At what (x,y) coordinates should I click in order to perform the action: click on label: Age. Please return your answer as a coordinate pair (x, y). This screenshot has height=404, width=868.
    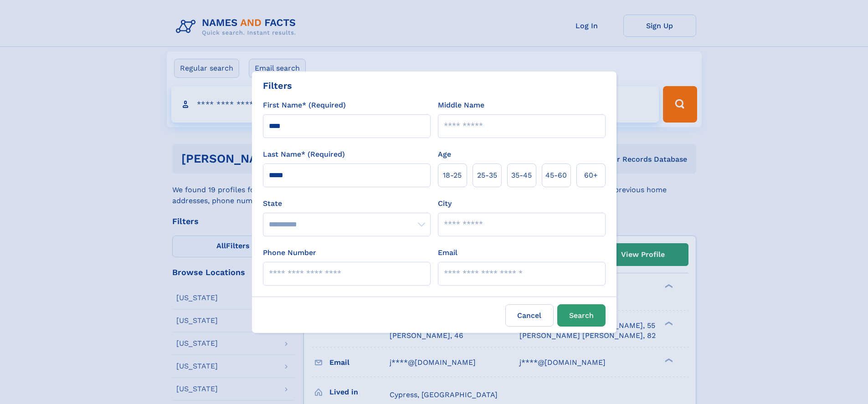
    Looking at the image, I should click on (444, 154).